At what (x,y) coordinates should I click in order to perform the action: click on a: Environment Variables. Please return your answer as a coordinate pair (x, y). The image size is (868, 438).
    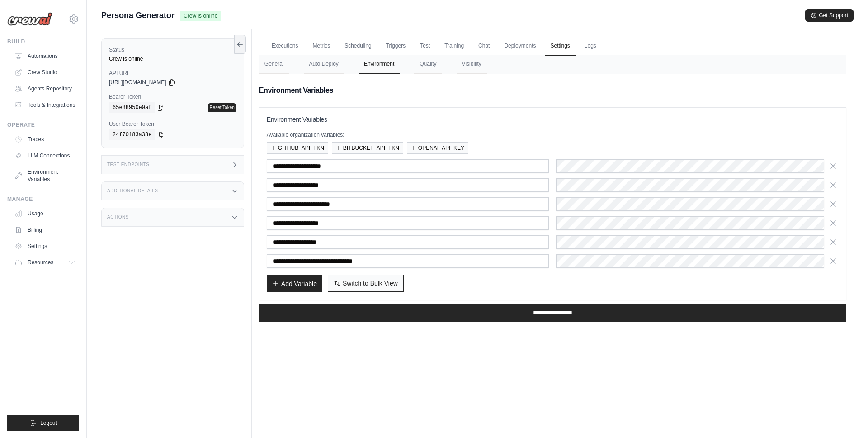
    Looking at the image, I should click on (44, 175).